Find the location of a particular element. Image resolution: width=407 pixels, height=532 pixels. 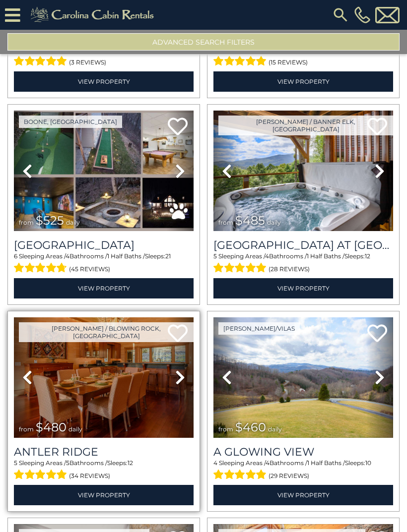

span: $485 is located at coordinates (250, 220).